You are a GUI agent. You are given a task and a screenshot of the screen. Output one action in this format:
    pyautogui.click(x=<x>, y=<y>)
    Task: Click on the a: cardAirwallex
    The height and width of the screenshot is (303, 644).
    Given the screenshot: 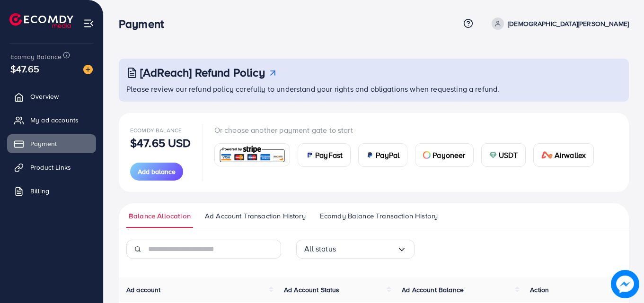 What is the action you would take?
    pyautogui.click(x=564, y=155)
    